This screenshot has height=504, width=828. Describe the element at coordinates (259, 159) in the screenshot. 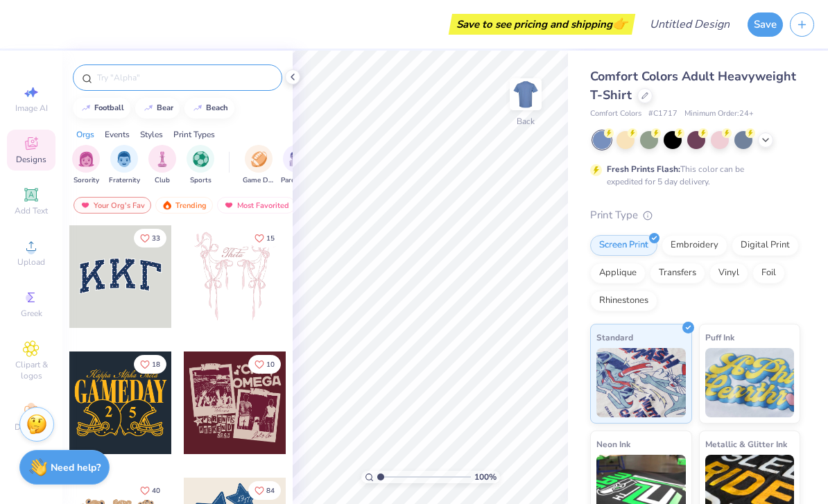

I see `img: Game Day Image` at that location.